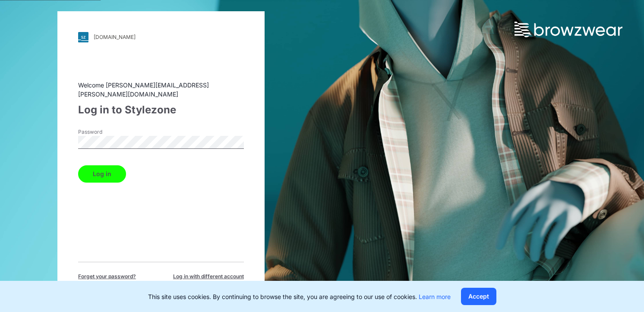 The image size is (644, 312). What do you see at coordinates (569, 30) in the screenshot?
I see `img: browzwear-logo.73288ffb.svg` at bounding box center [569, 30].